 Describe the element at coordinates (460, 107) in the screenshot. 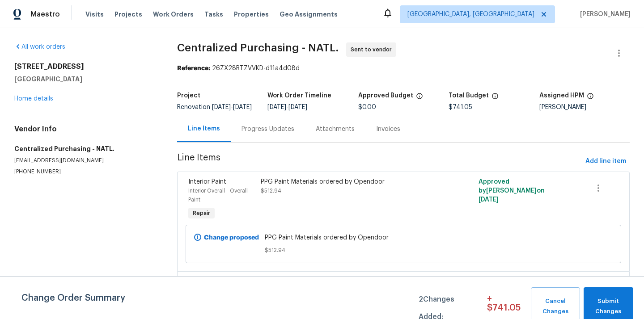

I see `span: $741.05` at that location.